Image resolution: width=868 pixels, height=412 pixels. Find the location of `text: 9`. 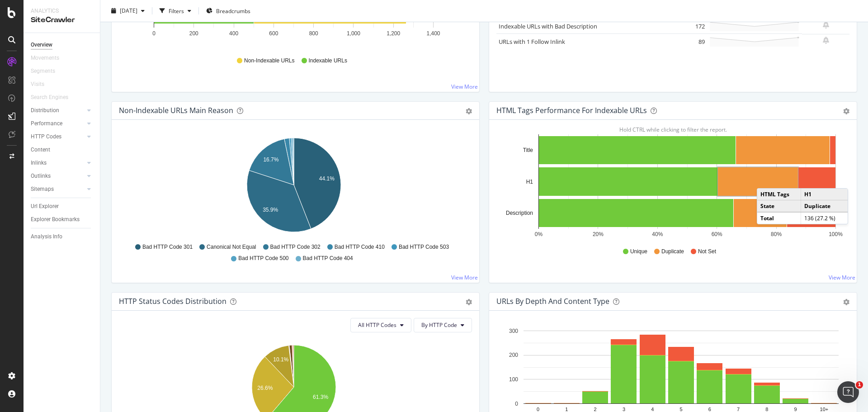

text: 9 is located at coordinates (796, 409).